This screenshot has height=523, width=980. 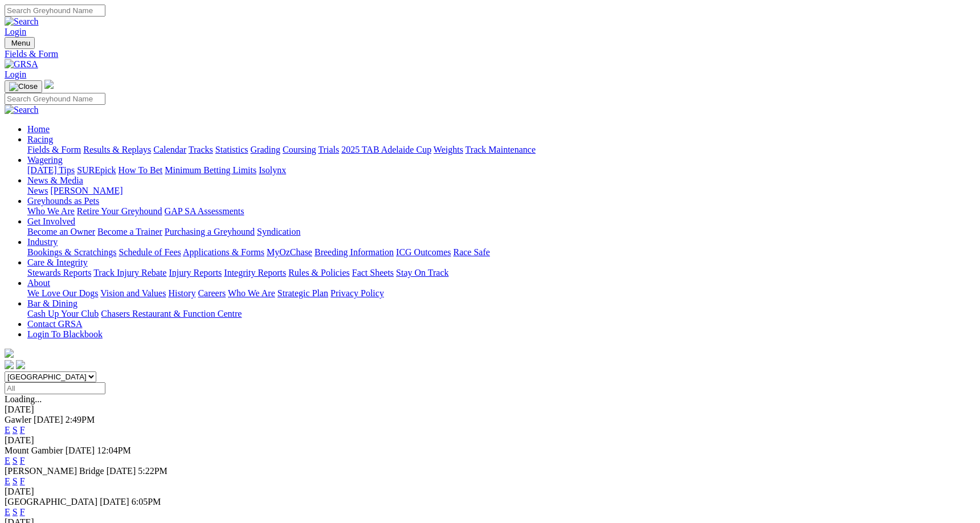 What do you see at coordinates (490, 54) in the screenshot?
I see `div: Fields & Form` at bounding box center [490, 54].